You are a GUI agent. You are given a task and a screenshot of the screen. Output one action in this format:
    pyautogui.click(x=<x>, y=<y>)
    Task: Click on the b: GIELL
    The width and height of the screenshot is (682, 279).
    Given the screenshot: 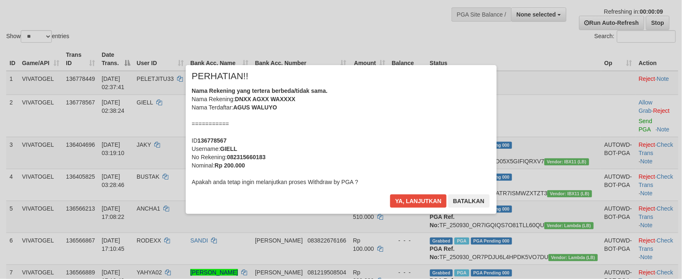 What is the action you would take?
    pyautogui.click(x=228, y=149)
    